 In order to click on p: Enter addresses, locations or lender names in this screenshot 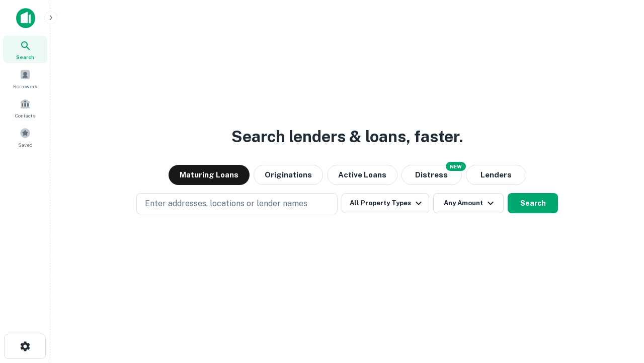, I will do `click(226, 203)`.